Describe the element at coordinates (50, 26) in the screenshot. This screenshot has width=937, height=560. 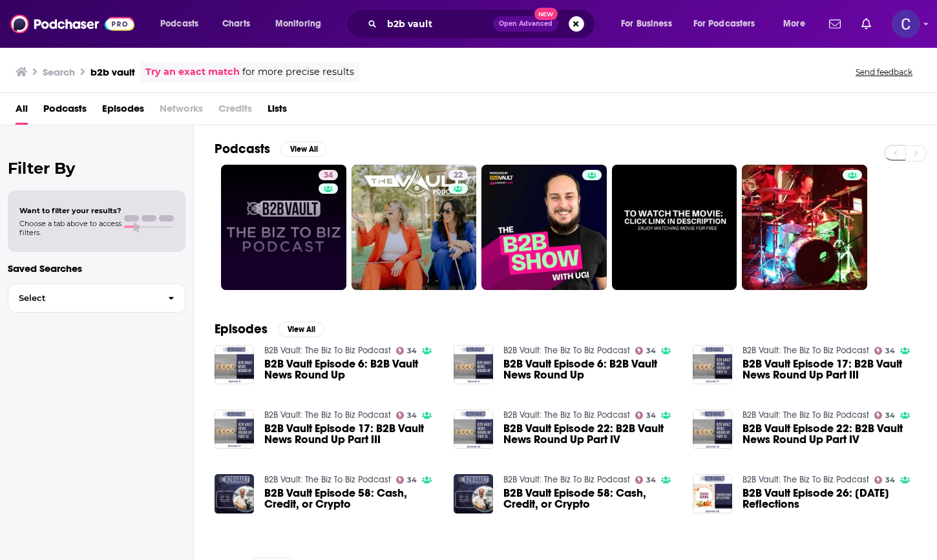
I see `div: v 4.0.24` at that location.